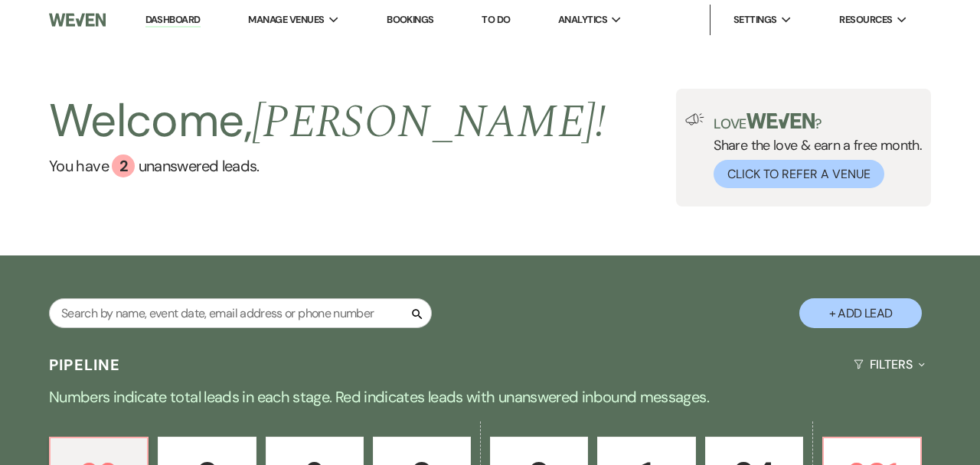 The height and width of the screenshot is (465, 980). Describe the element at coordinates (583, 20) in the screenshot. I see `span: Analytics` at that location.